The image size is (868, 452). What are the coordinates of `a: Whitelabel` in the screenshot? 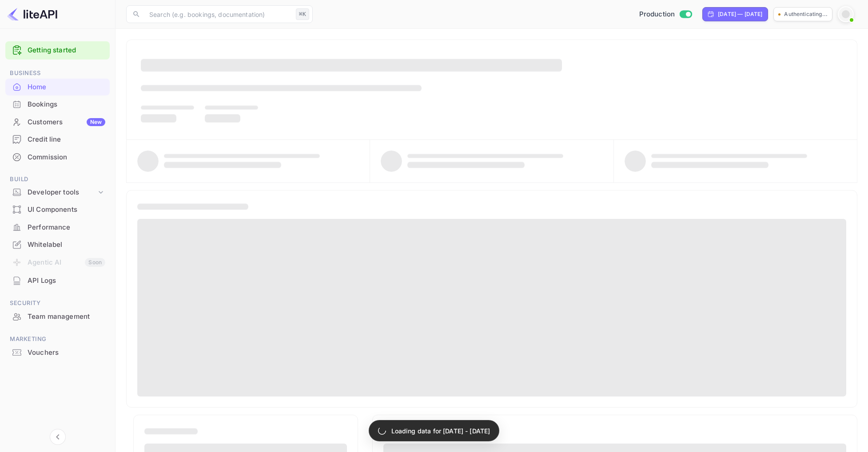 It's located at (57, 244).